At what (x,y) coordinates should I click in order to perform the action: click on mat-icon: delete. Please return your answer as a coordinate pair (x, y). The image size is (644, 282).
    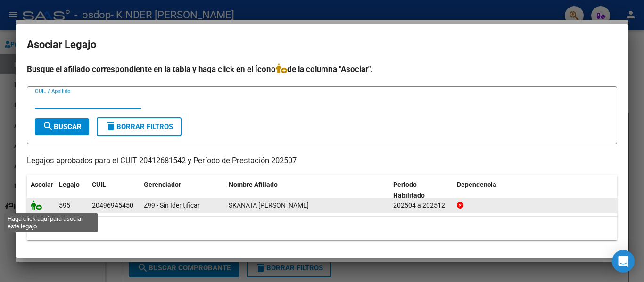
    Looking at the image, I should click on (111, 126).